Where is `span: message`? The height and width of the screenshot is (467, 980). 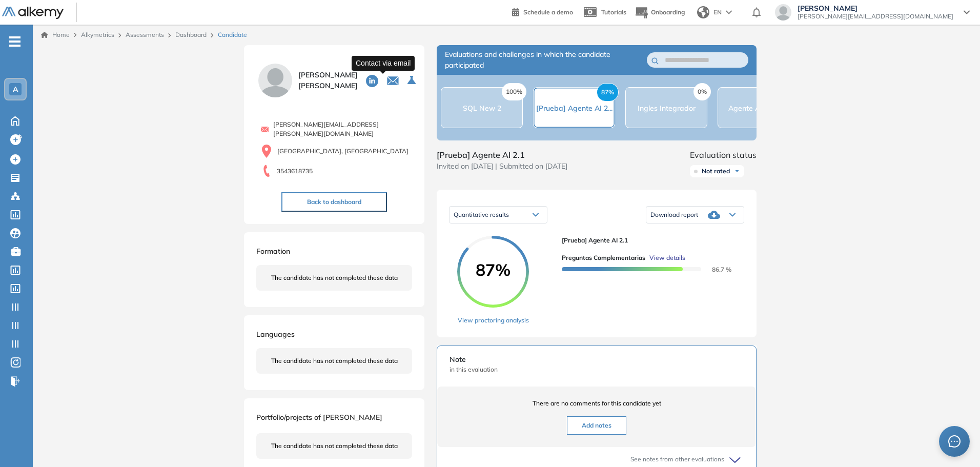 span: message is located at coordinates (955, 442).